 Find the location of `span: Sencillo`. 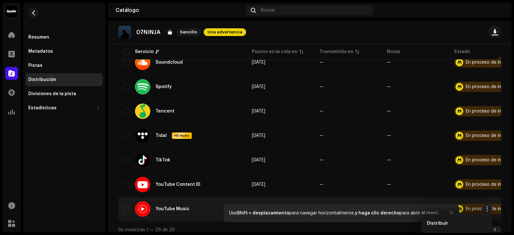

span: Sencillo is located at coordinates (189, 32).